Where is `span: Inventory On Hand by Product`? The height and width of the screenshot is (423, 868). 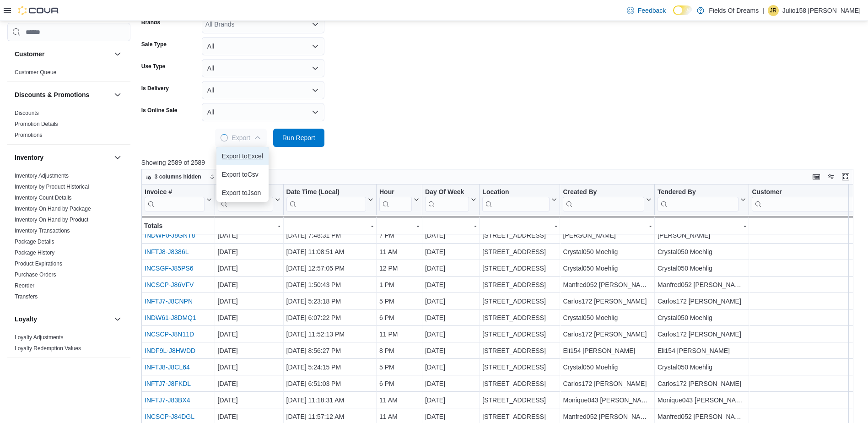 span: Inventory On Hand by Product is located at coordinates (51, 220).